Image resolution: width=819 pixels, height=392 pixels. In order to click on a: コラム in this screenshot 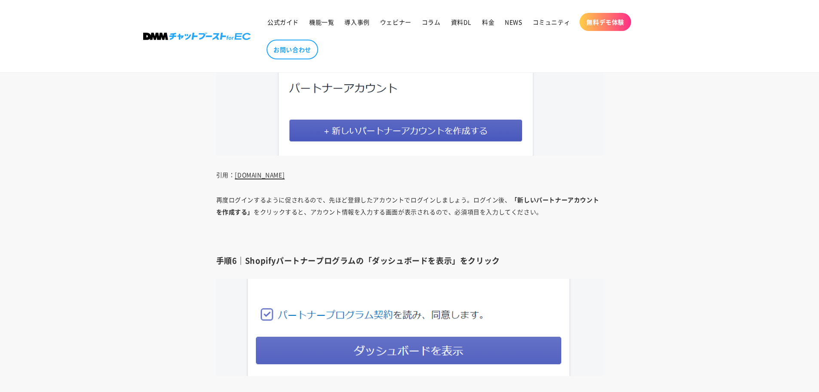, I will do `click(431, 22)`.